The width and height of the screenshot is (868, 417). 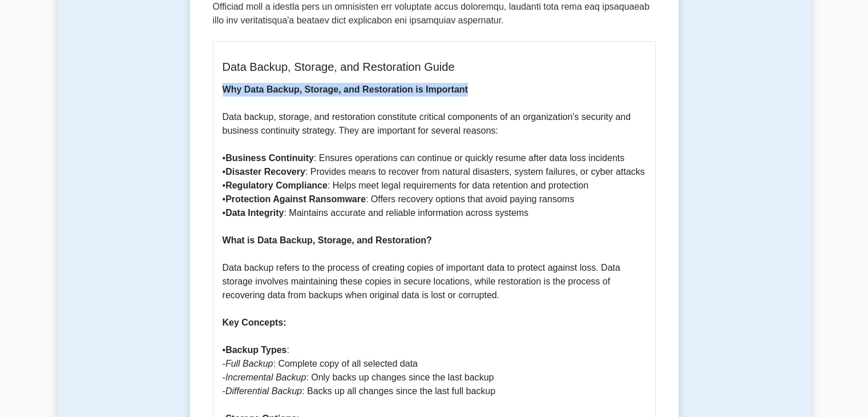 I want to click on i: Incremental Backup, so click(x=265, y=377).